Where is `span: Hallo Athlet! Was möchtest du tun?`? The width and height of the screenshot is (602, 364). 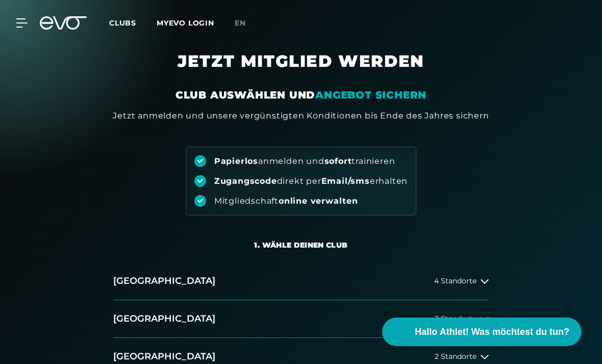 span: Hallo Athlet! Was möchtest du tun? is located at coordinates (492, 331).